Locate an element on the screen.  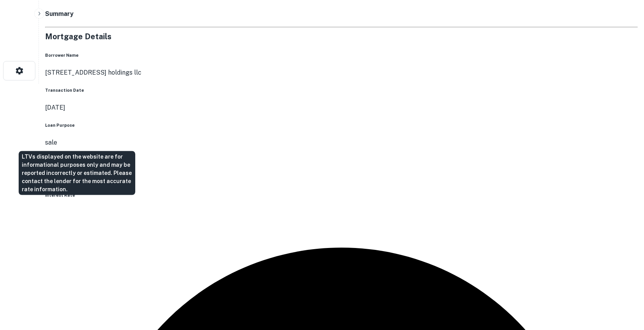
p: $13.9m is located at coordinates (341, 178).